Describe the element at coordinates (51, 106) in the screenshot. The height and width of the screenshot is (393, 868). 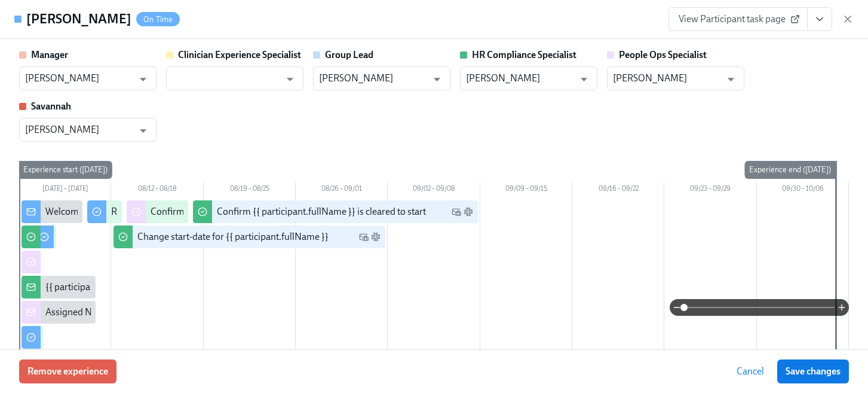
I see `strong: Savannah` at that location.